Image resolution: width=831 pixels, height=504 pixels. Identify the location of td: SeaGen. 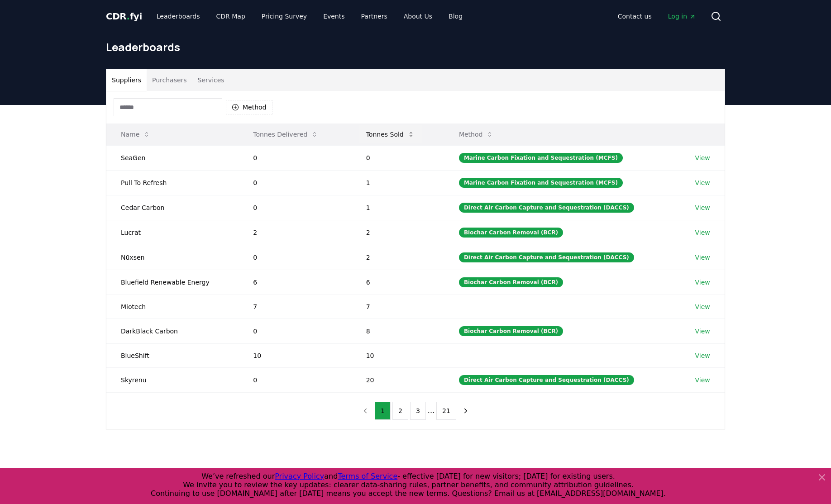
(172, 157).